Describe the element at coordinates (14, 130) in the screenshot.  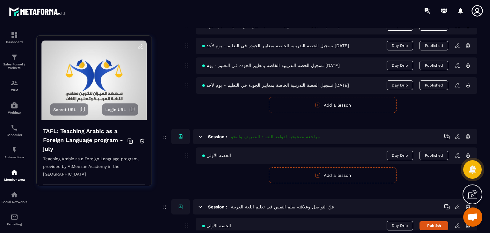
I see `a: schedulerschedulerScheduler` at that location.